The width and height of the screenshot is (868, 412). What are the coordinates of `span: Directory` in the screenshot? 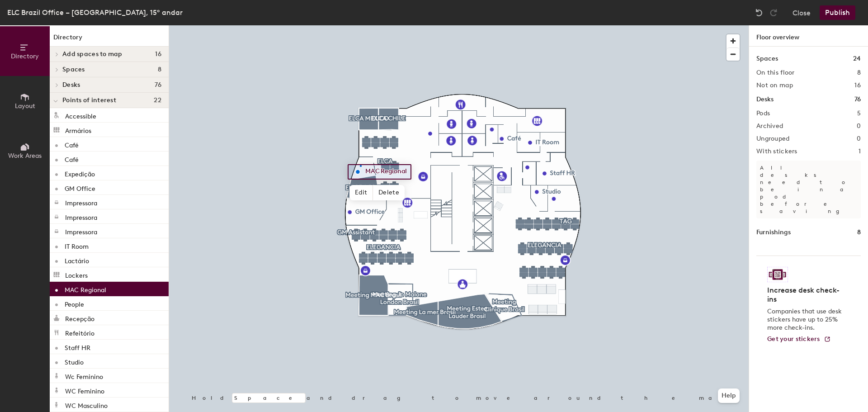 It's located at (25, 56).